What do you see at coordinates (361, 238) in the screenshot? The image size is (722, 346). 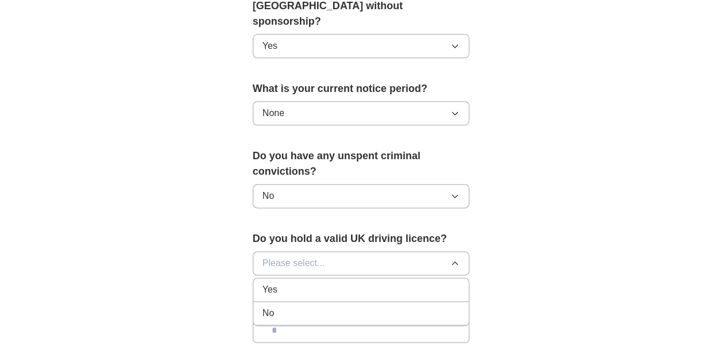 I see `label: Do you hold a valid UK driving licence?` at bounding box center [361, 238].